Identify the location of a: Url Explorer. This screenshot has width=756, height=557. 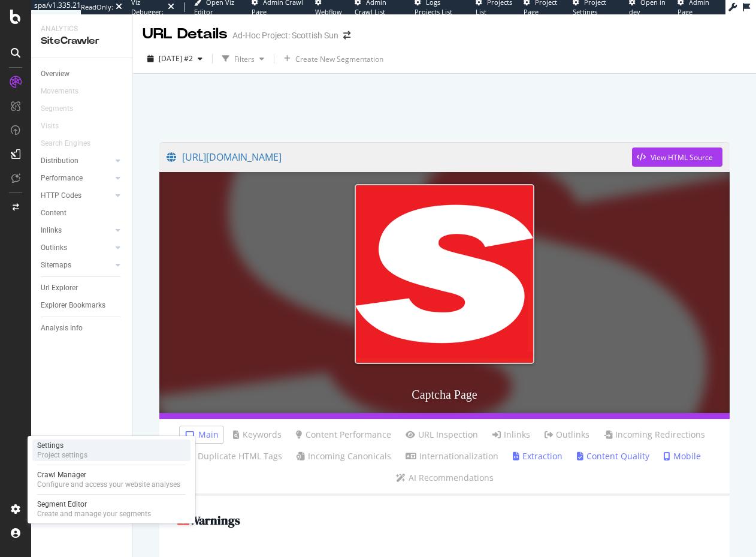
(82, 287).